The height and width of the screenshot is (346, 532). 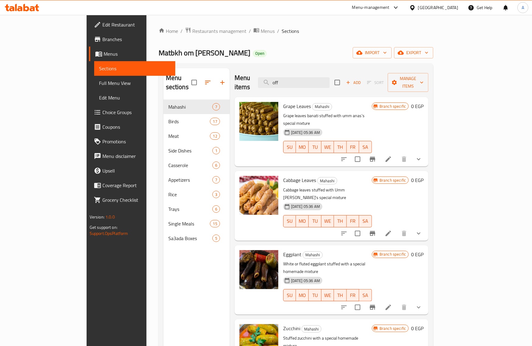 What do you see at coordinates (215, 223) in the screenshot?
I see `span: 15` at bounding box center [215, 223].